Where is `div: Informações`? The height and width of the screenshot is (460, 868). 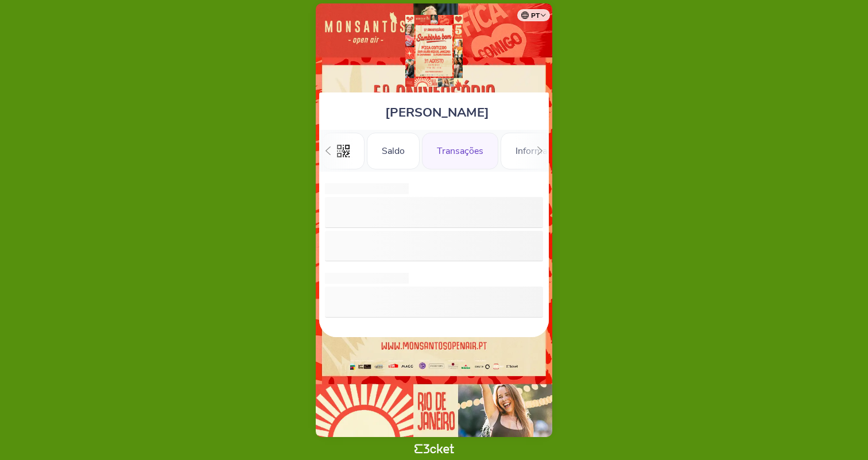
div: Informações is located at coordinates (541, 151).